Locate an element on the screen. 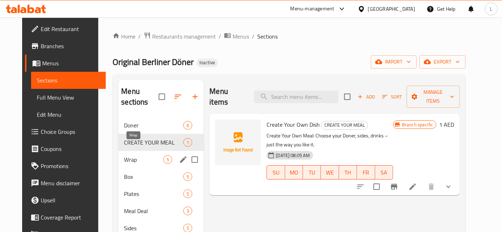 The height and width of the screenshot is (232, 502). button: SA is located at coordinates (384, 173).